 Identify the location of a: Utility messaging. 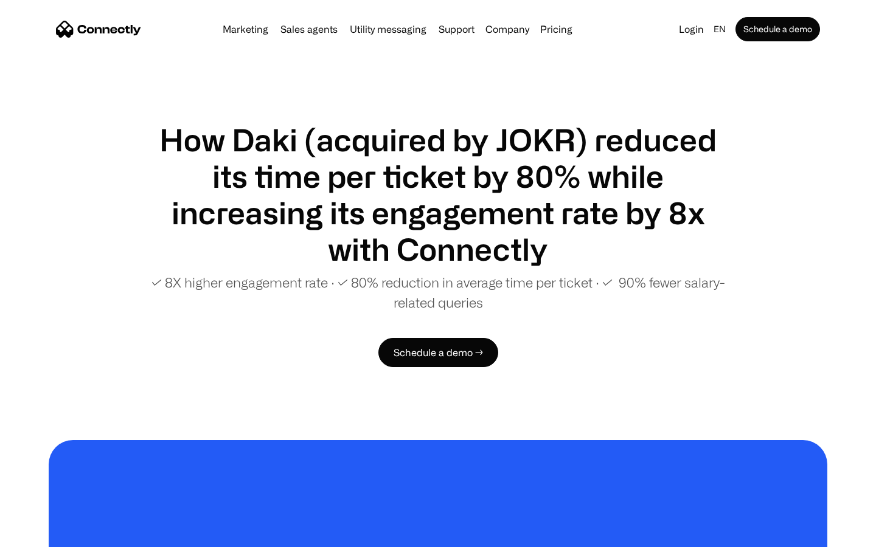
(388, 29).